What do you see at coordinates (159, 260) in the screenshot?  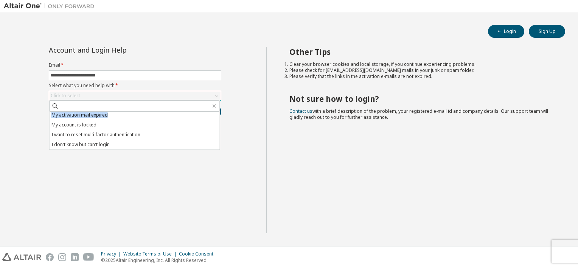 I see `p: © 2025 Altair Engineering, Inc. All Rights Reserved.` at bounding box center [159, 260].